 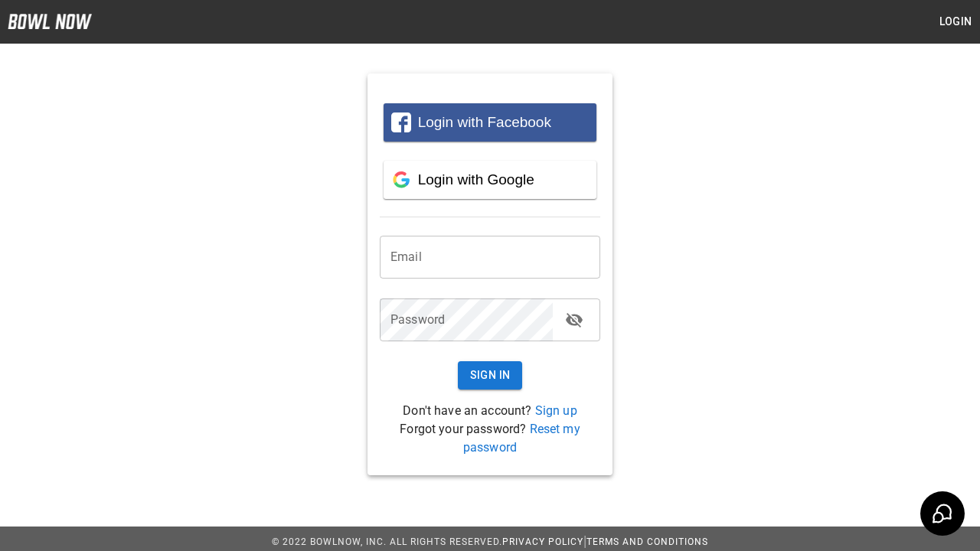 I want to click on a: Reset my password, so click(x=522, y=438).